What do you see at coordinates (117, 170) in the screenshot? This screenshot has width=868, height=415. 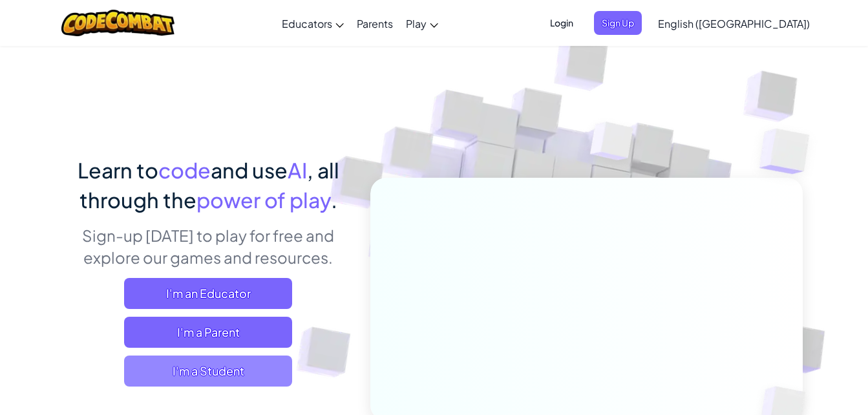 I see `span: Learn to` at bounding box center [117, 170].